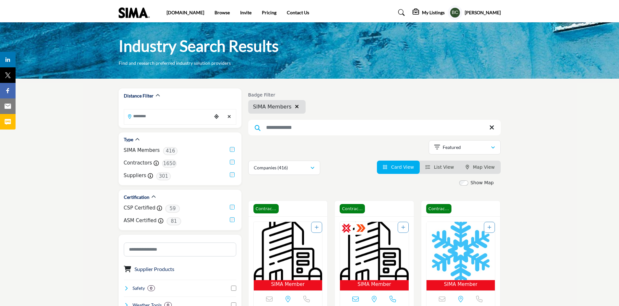 The image size is (619, 306). What do you see at coordinates (484, 167) in the screenshot?
I see `span: Map View` at bounding box center [484, 167].